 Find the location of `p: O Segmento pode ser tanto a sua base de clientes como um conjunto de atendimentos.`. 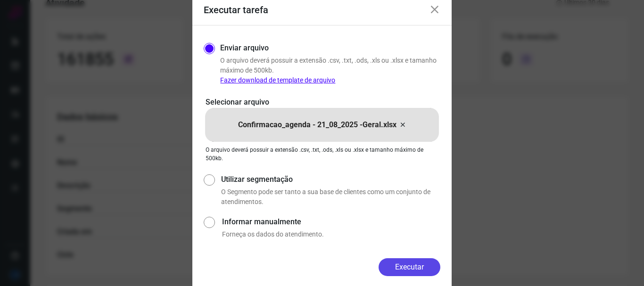

p: O Segmento pode ser tanto a sua base de clientes como um conjunto de atendimentos. is located at coordinates (330, 197).